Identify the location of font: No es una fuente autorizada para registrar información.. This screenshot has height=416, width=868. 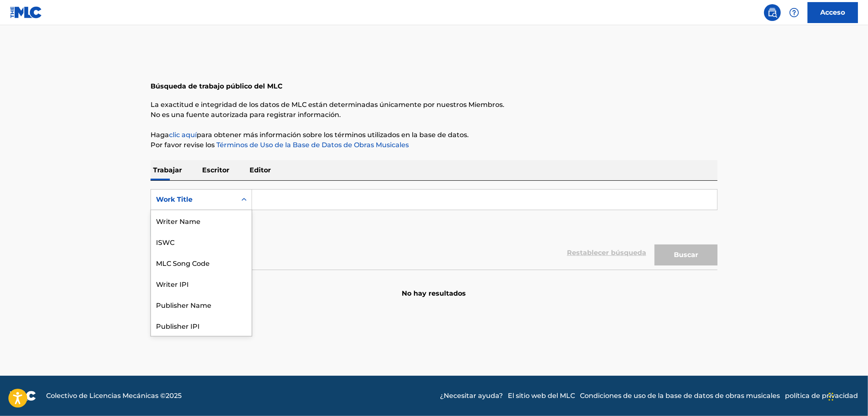
(246, 114).